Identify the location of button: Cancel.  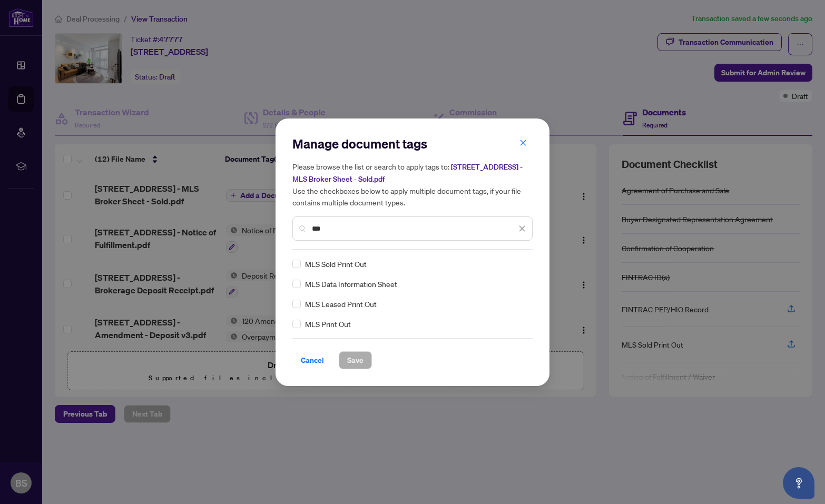
(312, 360).